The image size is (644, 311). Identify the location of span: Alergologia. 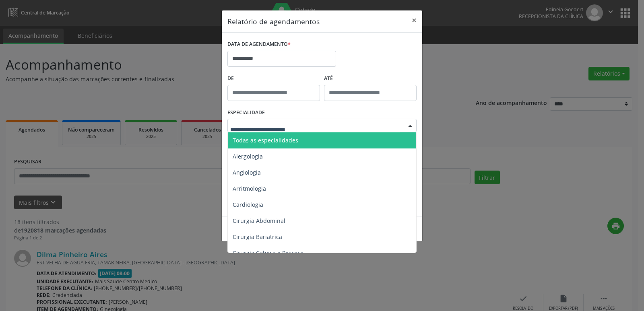
(247, 156).